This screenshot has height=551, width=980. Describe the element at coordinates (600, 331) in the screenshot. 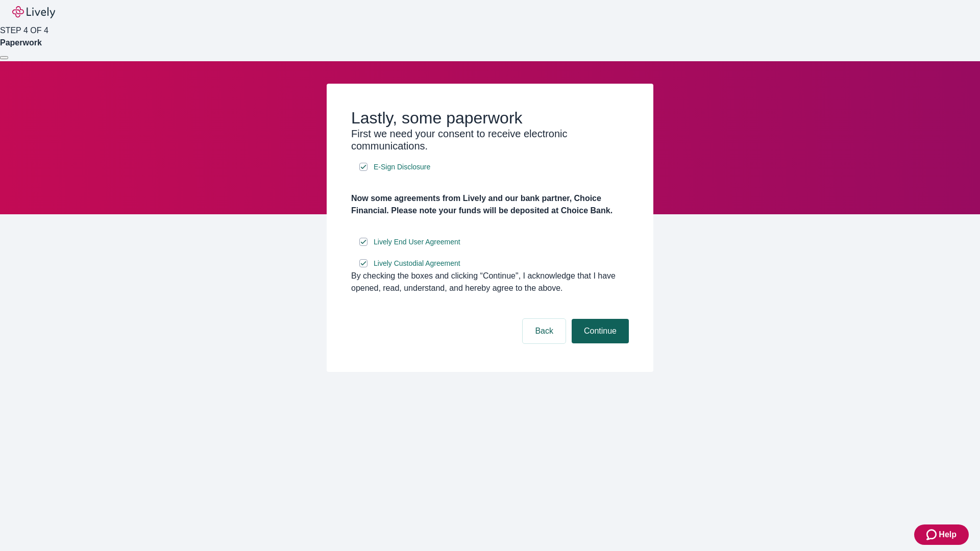

I see `button: Continue` at that location.